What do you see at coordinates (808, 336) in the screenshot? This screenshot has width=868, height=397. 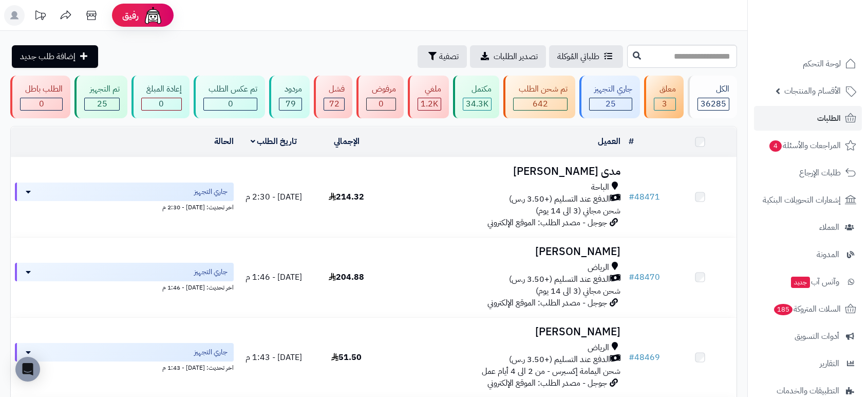 I see `a: أدوات التسويق` at bounding box center [808, 336].